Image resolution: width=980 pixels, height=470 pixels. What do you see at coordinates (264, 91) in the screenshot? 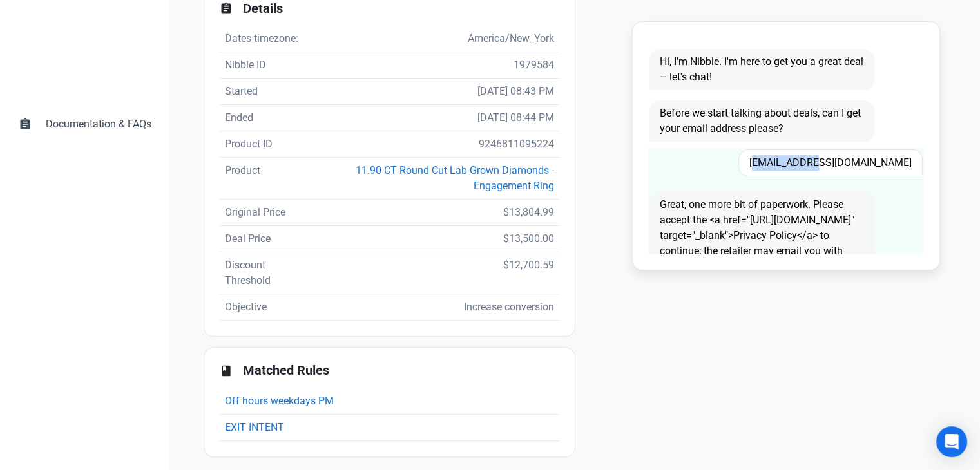
I see `td: Started` at bounding box center [264, 91].